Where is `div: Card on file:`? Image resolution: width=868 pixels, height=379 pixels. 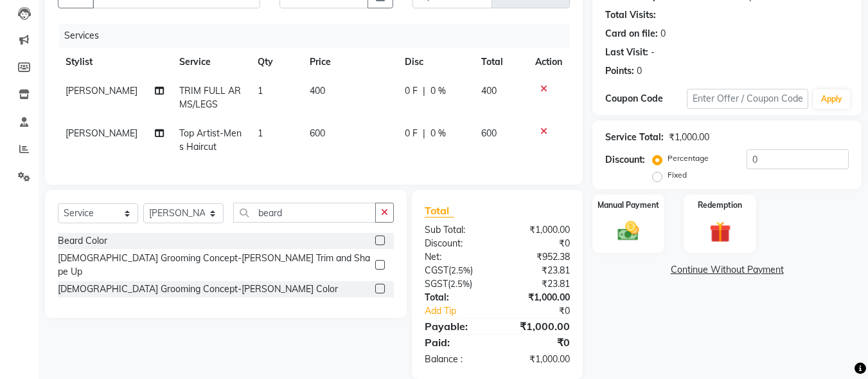 div: Card on file: is located at coordinates (632, 33).